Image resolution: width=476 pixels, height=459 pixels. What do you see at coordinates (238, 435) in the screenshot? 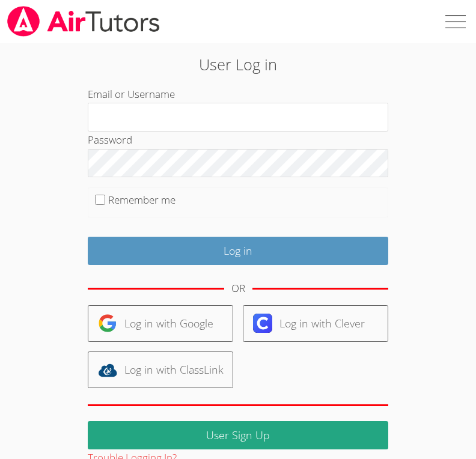
I see `a: User Sign Up` at bounding box center [238, 435].